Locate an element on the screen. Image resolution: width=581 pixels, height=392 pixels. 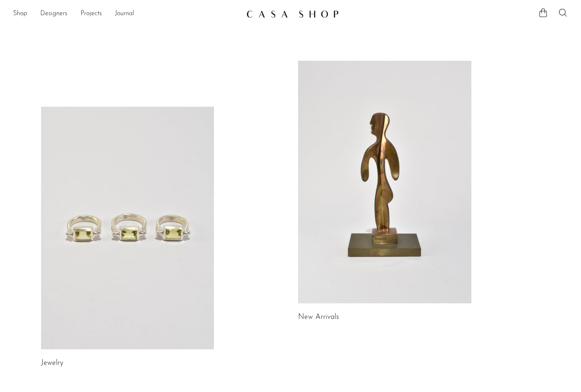
nav: Desktop navigation is located at coordinates (126, 14).